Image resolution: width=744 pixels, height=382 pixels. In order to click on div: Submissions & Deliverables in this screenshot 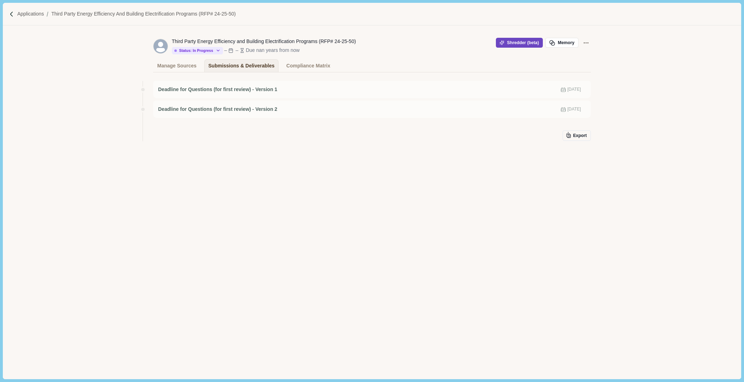, I will do `click(241, 66)`.